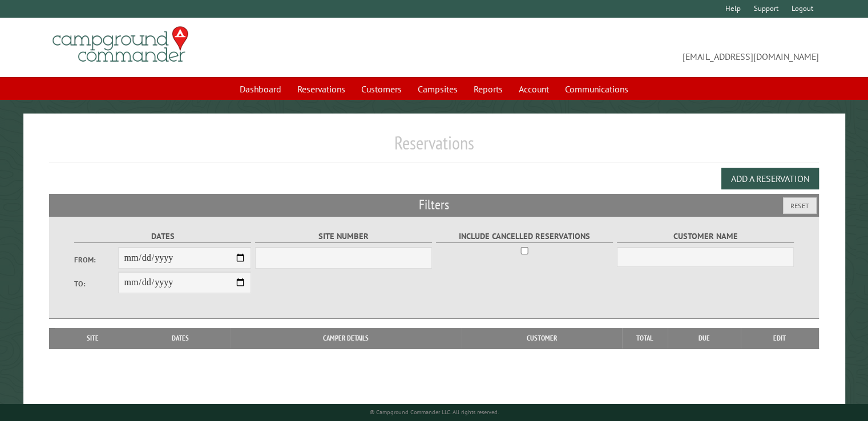 Image resolution: width=868 pixels, height=421 pixels. Describe the element at coordinates (542, 338) in the screenshot. I see `th: Customer` at that location.